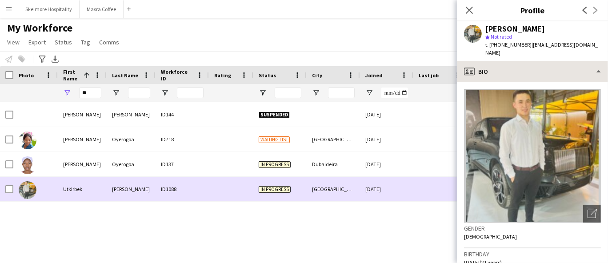  Describe the element at coordinates (28, 190) in the screenshot. I see `img: Utkirbek Tashtemirov` at that location.